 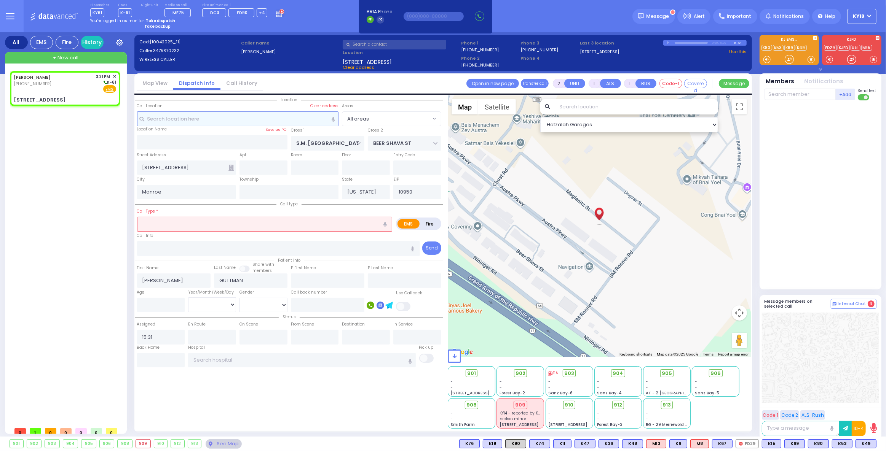 I want to click on span: 1, so click(x=35, y=431).